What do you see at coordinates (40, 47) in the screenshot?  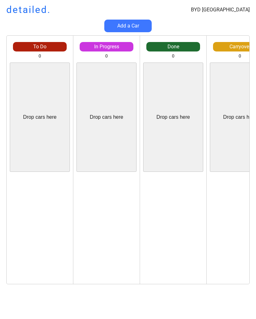 I see `div: To Do` at bounding box center [40, 47].